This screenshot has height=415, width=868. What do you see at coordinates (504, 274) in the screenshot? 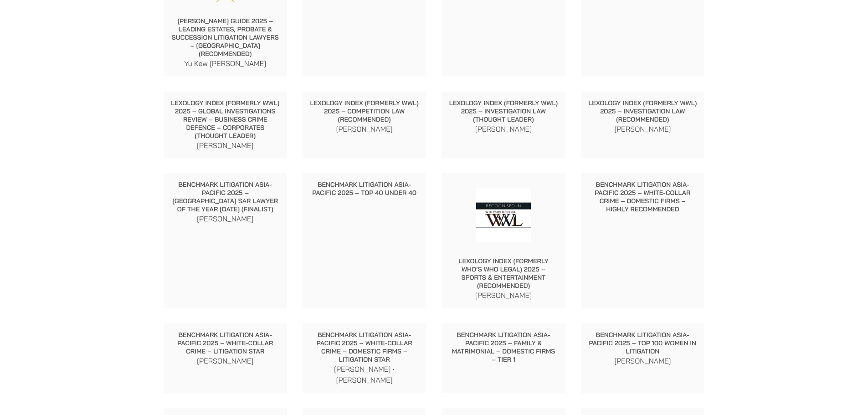
I see `p: Lexology Index (formerly Who’s Who Legal) 2025 – Sports & Entertainment (Recommended)` at bounding box center [504, 274].